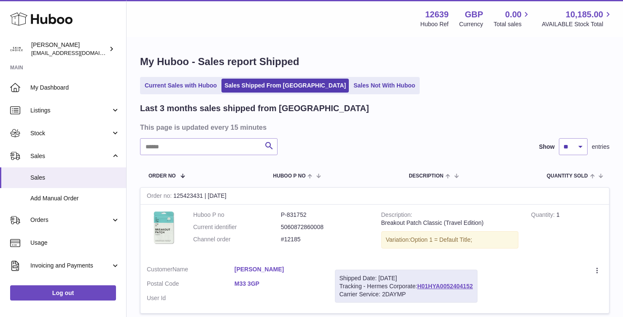  Describe the element at coordinates (437, 14) in the screenshot. I see `strong: 12639` at that location.